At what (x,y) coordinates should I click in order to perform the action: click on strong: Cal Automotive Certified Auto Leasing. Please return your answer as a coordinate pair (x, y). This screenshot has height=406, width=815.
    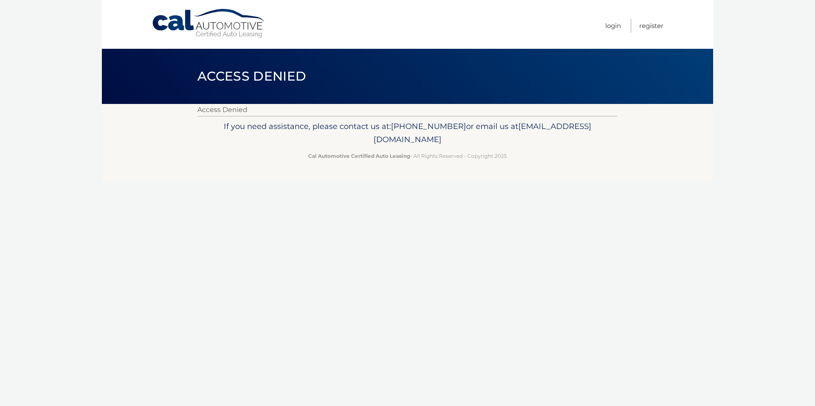
    Looking at the image, I should click on (359, 156).